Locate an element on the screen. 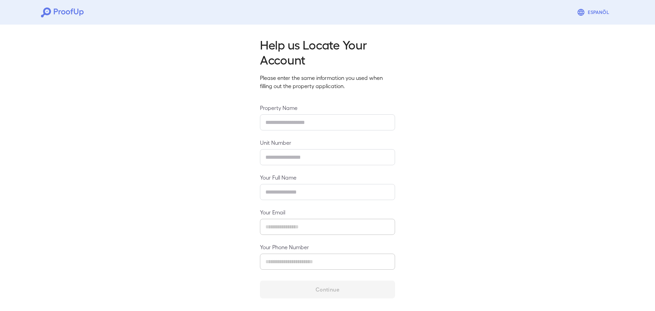 The height and width of the screenshot is (311, 655). button: Espanõl is located at coordinates (594, 12).